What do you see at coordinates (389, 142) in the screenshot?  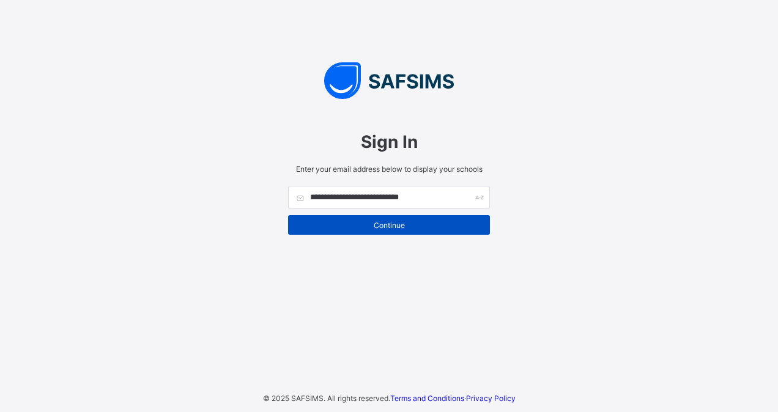 I see `span: Sign In` at bounding box center [389, 142].